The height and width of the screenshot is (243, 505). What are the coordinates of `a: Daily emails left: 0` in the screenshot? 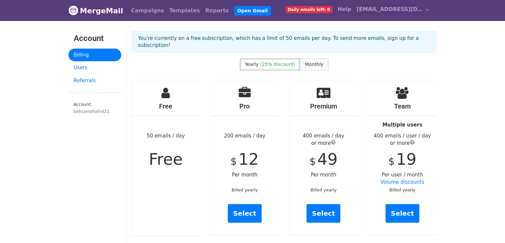 It's located at (309, 9).